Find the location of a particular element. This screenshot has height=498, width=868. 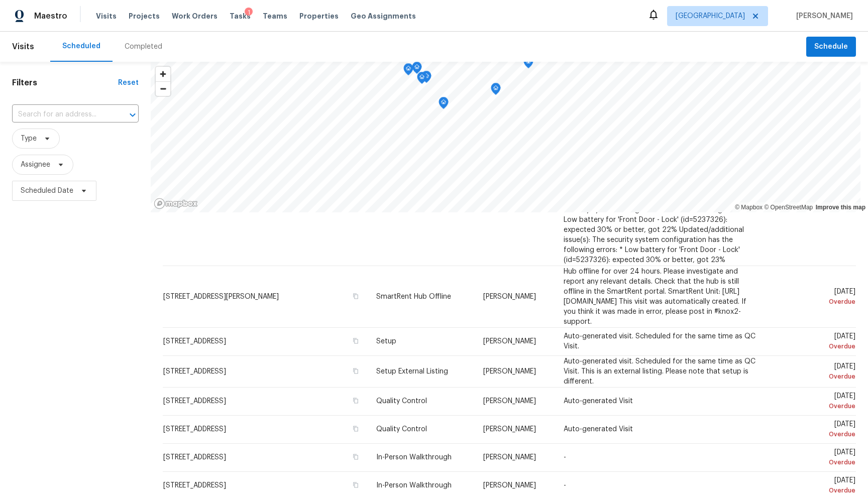

span: Lock batteries low. Please replace the batteries and fully test the SmartRent system. SmartRent U... is located at coordinates (658, 195).